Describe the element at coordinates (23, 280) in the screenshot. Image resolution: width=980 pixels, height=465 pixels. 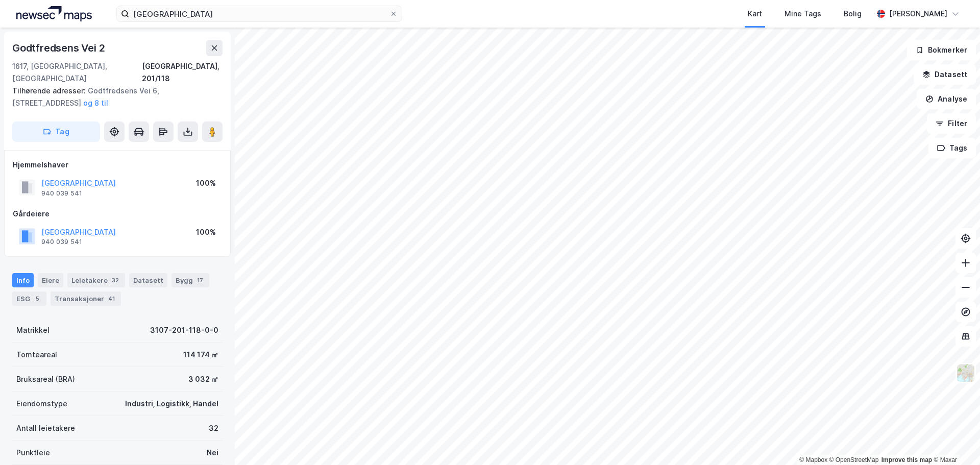
I see `div: Info` at that location.